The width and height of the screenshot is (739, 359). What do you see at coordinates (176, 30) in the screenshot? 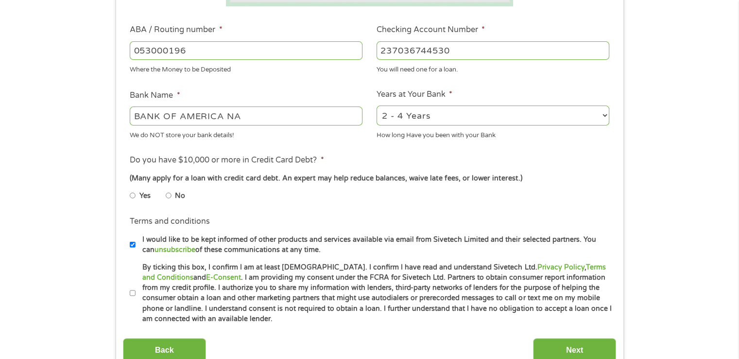
I see `label: ABA / Routing number` at bounding box center [176, 30].